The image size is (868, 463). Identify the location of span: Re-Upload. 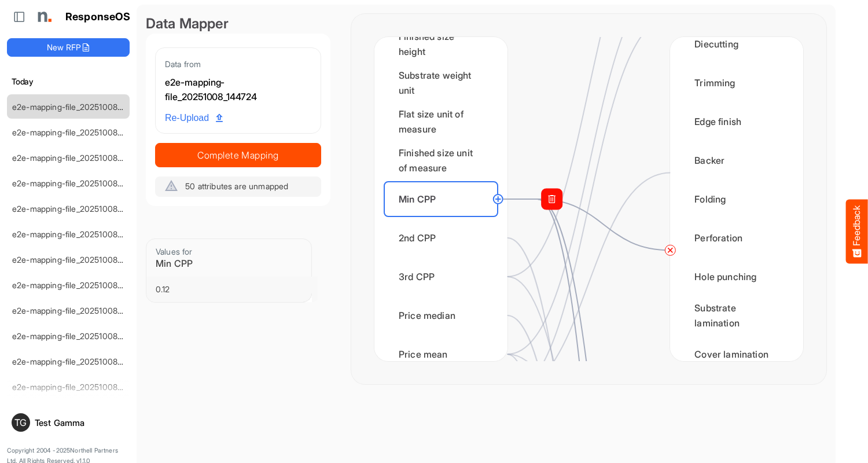
(194, 118).